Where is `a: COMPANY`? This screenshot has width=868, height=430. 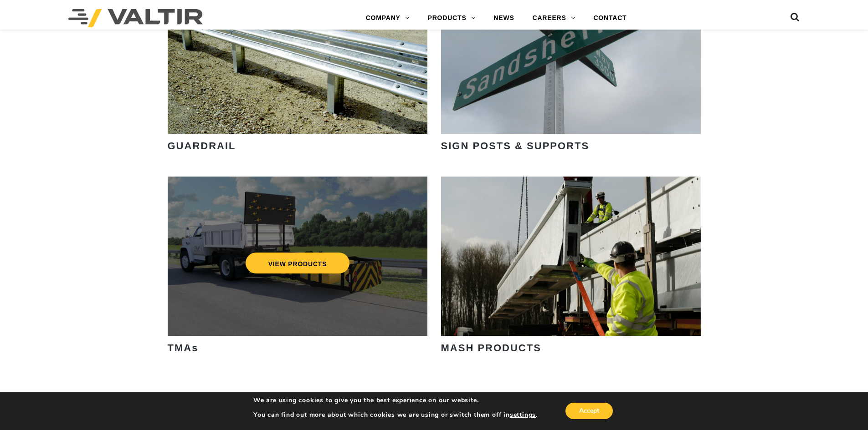 a: COMPANY is located at coordinates (388, 18).